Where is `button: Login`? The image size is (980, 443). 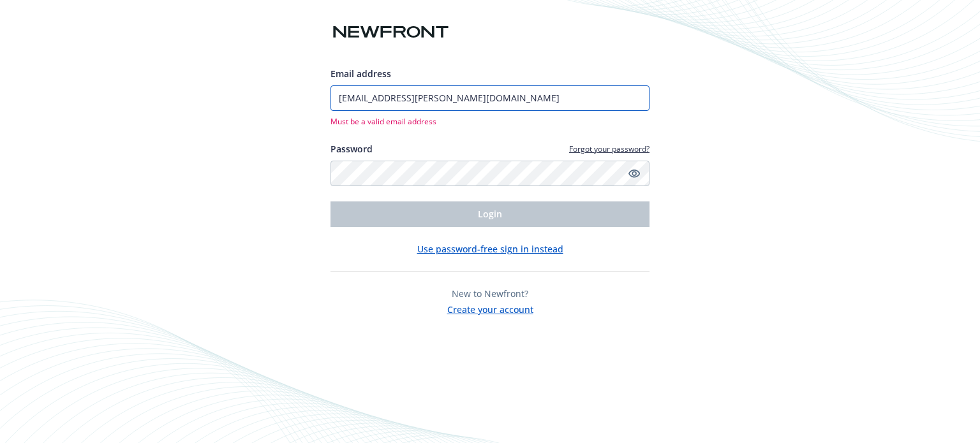
button: Login is located at coordinates (490, 214).